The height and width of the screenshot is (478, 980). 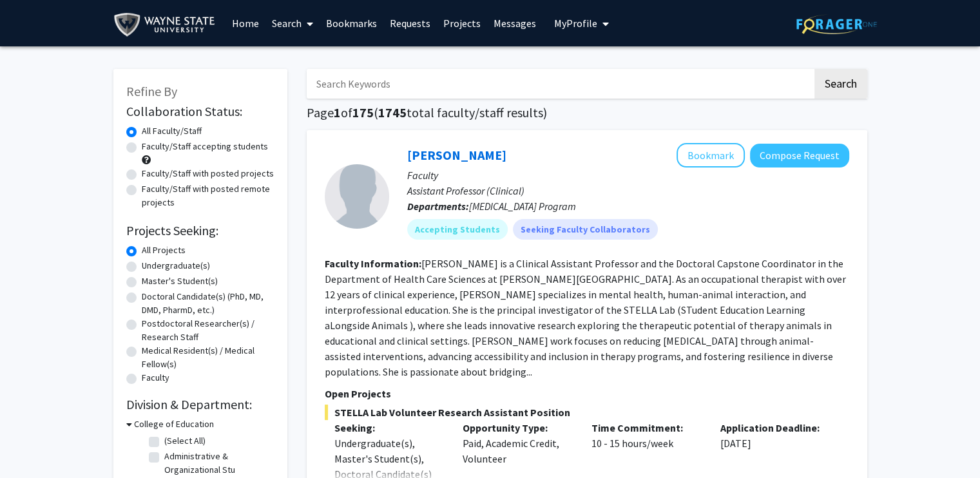 I want to click on span: 1745, so click(x=392, y=112).